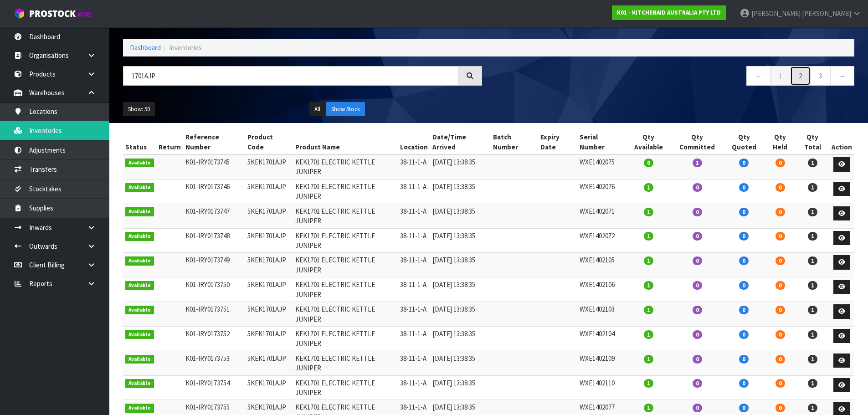 The height and width of the screenshot is (415, 868). What do you see at coordinates (214, 167) in the screenshot?
I see `td: K01-IRY0173745` at bounding box center [214, 167].